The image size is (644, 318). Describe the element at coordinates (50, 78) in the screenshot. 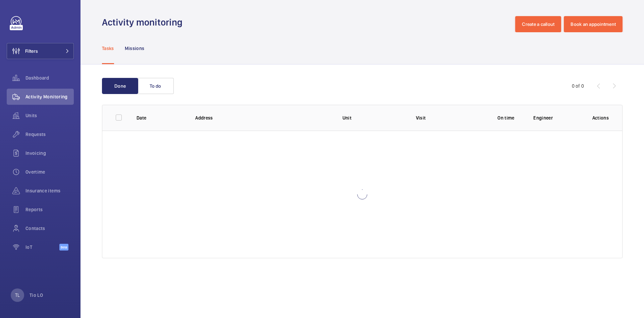

I see `span: Dashboard` at that location.